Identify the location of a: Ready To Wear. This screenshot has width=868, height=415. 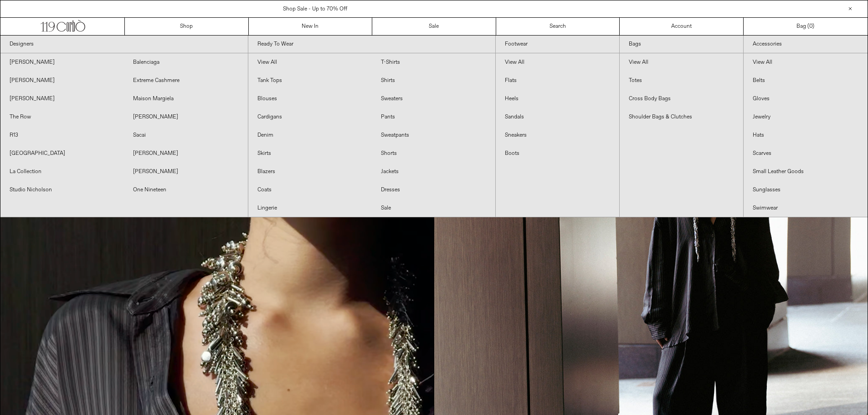
(372, 44).